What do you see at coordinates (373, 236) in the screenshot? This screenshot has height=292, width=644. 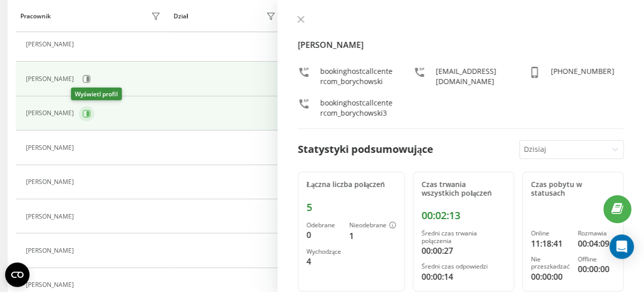 I see `div: 1` at bounding box center [373, 236].